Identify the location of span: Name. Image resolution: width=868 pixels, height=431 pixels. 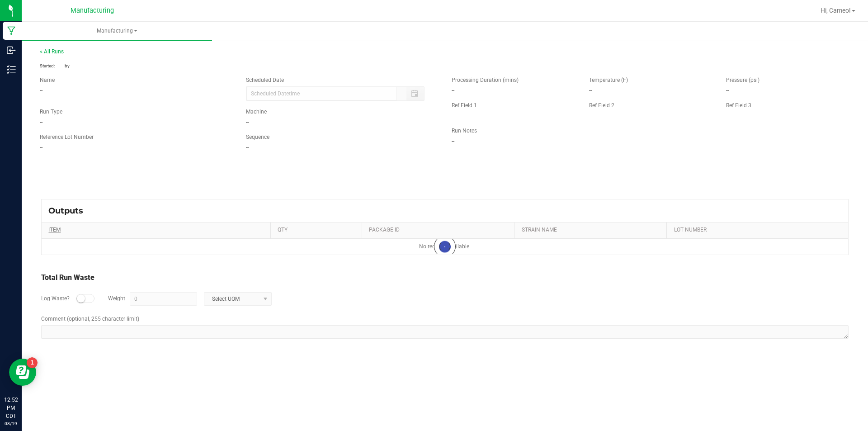
(47, 80).